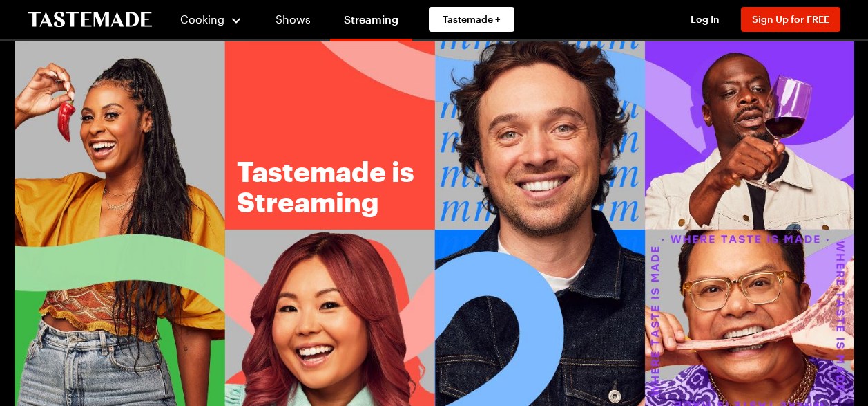 This screenshot has height=406, width=868. Describe the element at coordinates (472, 20) in the screenshot. I see `span: Tastemade +` at that location.